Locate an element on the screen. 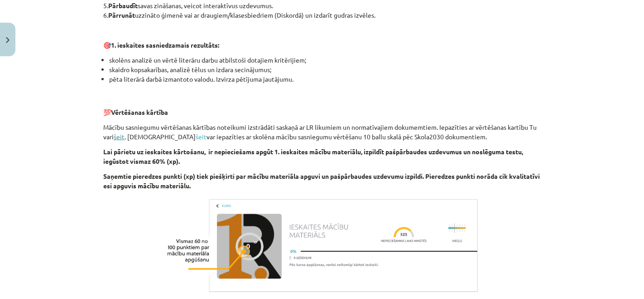 The height and width of the screenshot is (299, 644). b: Lai pārietu uz ieskaites kārtošanu, ir nepieciešams apgūt 1. ieskaites mācību materiālu, izpildīt... is located at coordinates (313, 156).